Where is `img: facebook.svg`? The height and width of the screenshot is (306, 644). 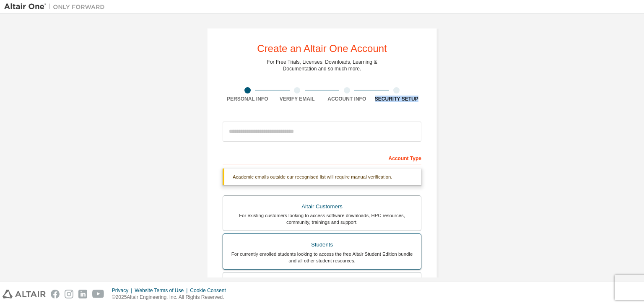 img: facebook.svg is located at coordinates (55, 294).